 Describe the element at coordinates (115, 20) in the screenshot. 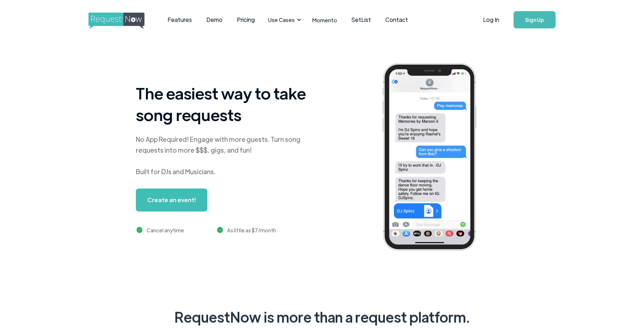

I see `a: home` at that location.